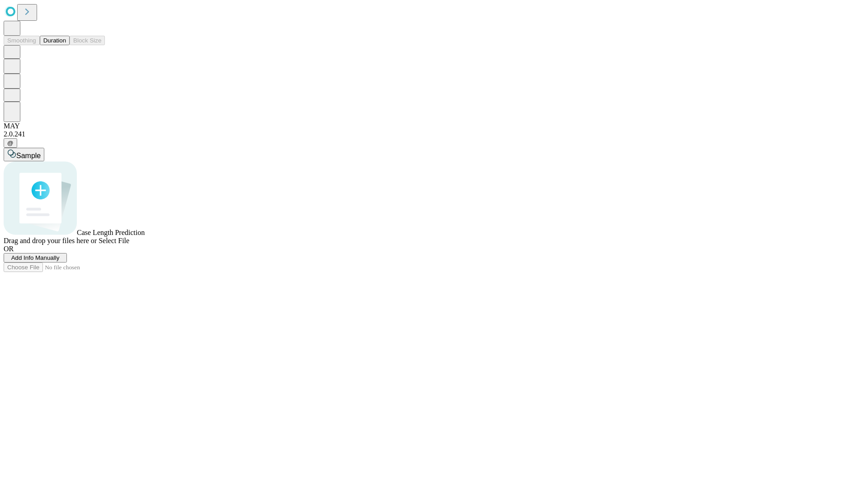 The width and height of the screenshot is (868, 488). I want to click on button: Duration, so click(54, 40).